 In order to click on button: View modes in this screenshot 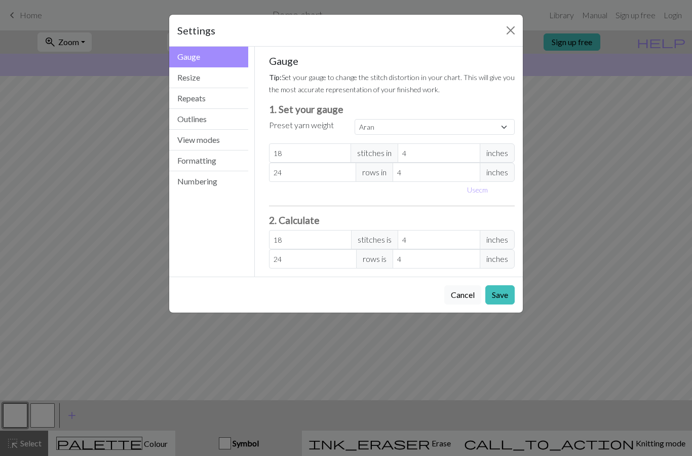, I will do `click(209, 140)`.